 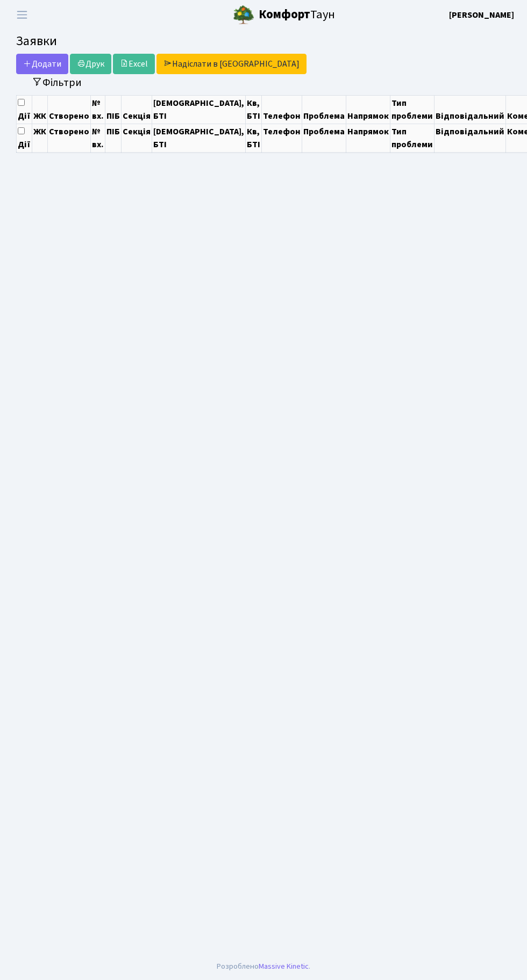 What do you see at coordinates (22, 15) in the screenshot?
I see `button: Переключити навігацію` at bounding box center [22, 15].